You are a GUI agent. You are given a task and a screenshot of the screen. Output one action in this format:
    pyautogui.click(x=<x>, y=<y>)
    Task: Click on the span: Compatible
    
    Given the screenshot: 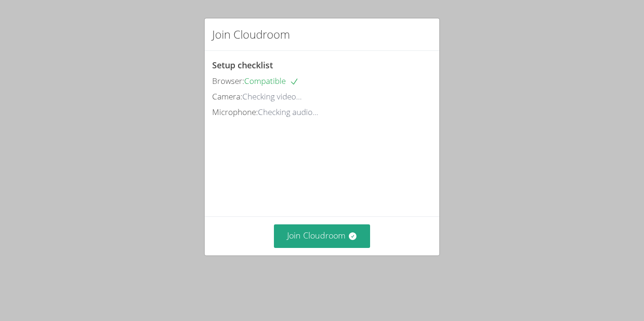 What is the action you would take?
    pyautogui.click(x=271, y=81)
    